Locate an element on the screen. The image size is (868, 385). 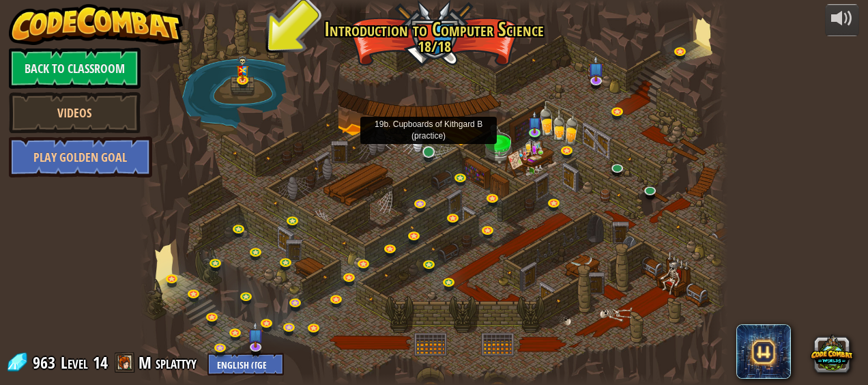
a: Videos is located at coordinates (74, 113).